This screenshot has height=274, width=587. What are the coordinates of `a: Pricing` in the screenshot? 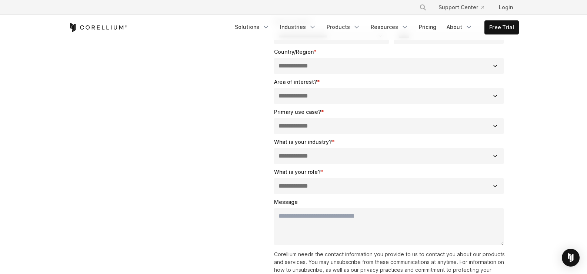 It's located at (427, 27).